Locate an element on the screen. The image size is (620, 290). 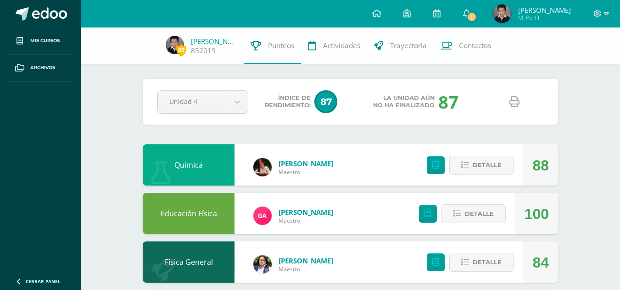
span: Punteos is located at coordinates (281, 45).